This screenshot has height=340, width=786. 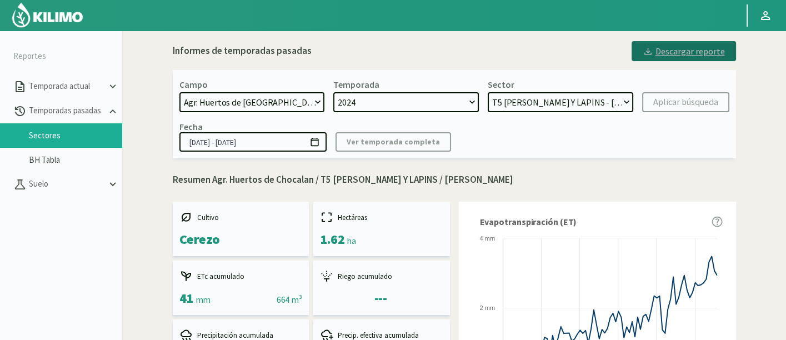 I want to click on a: Sectores, so click(x=76, y=136).